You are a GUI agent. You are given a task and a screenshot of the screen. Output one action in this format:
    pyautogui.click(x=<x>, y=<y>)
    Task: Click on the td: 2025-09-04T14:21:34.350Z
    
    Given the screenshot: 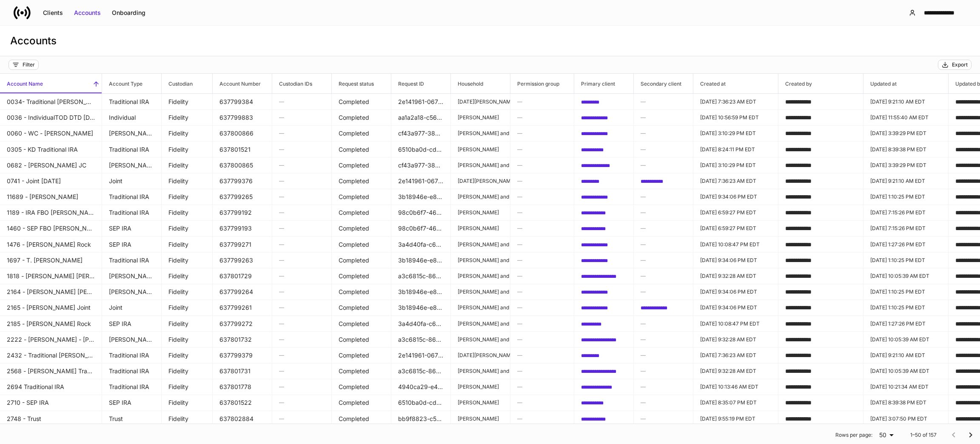 What is the action you would take?
    pyautogui.click(x=906, y=387)
    